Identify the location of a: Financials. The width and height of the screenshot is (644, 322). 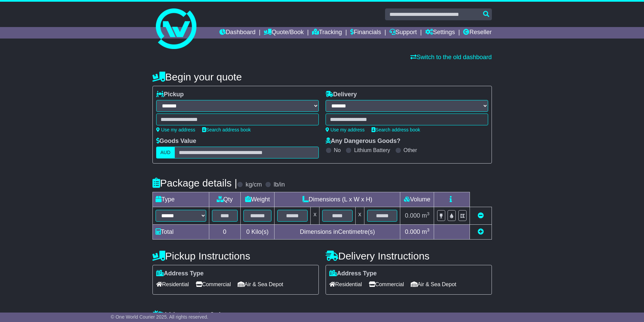
(366, 33).